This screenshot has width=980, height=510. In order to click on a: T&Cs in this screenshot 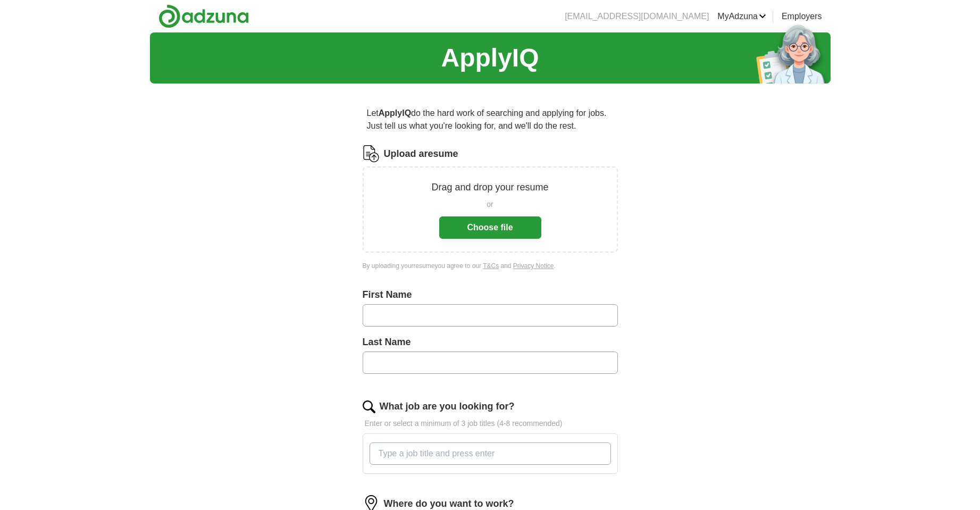, I will do `click(490, 266)`.